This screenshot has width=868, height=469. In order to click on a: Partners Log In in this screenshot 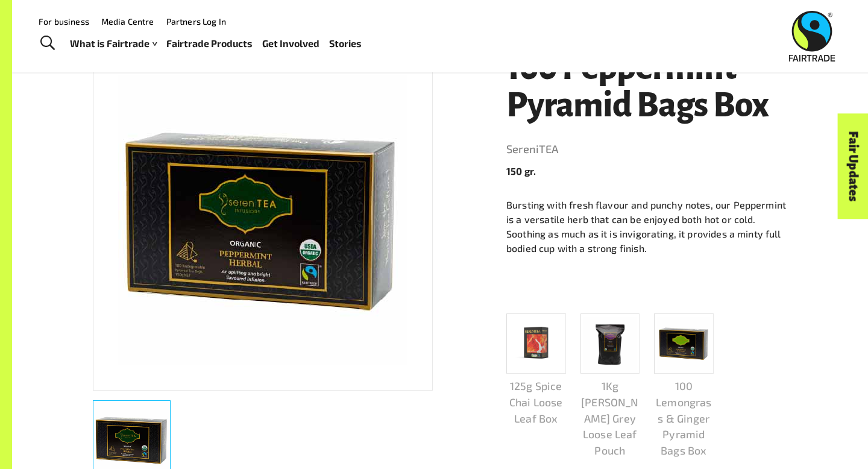, I will do `click(196, 21)`.